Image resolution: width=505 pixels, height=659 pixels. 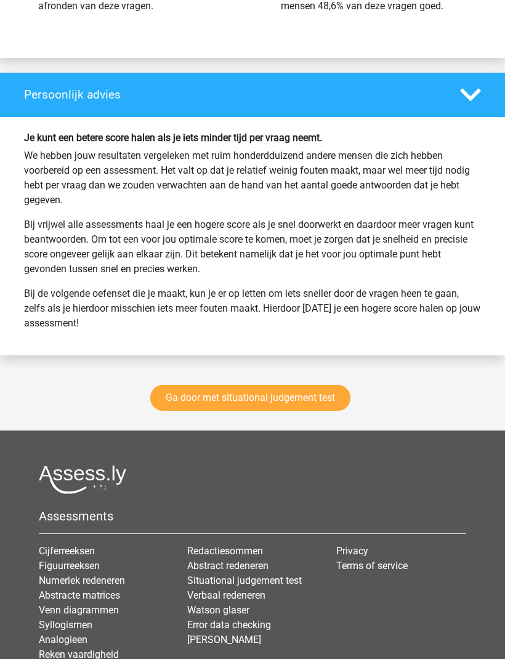 What do you see at coordinates (250, 398) in the screenshot?
I see `a: Ga door met situational judgement test` at bounding box center [250, 398].